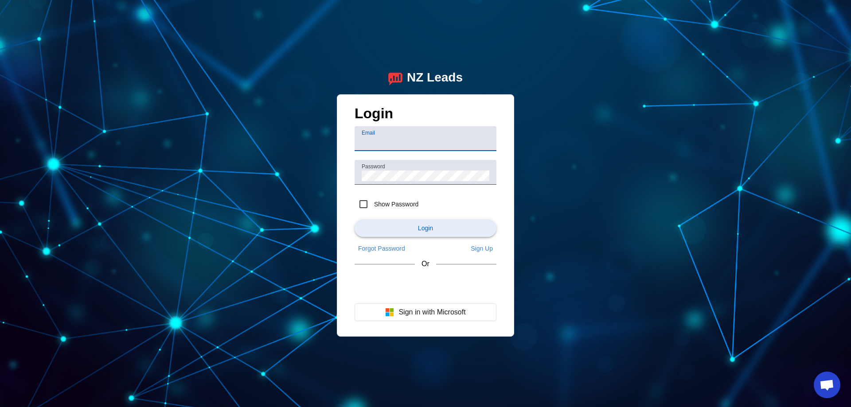 The image size is (851, 407). What do you see at coordinates (425, 264) in the screenshot?
I see `span: Or` at bounding box center [425, 264].